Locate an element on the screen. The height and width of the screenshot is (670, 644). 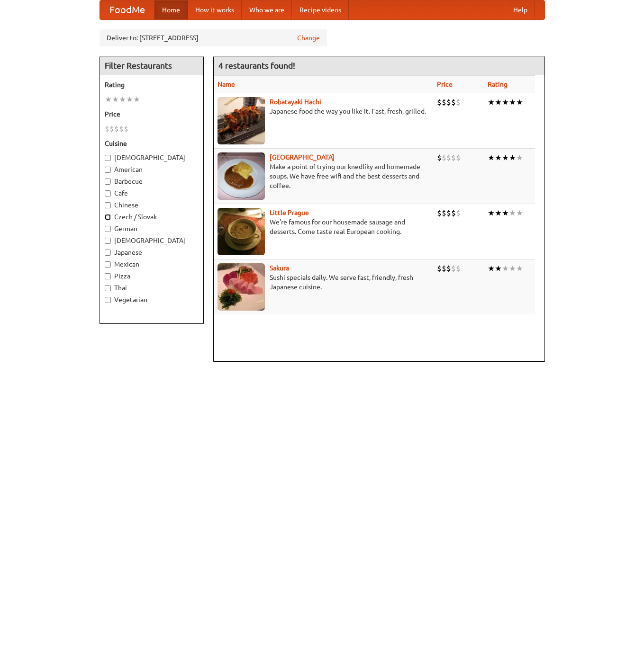
label: Pizza is located at coordinates (152, 276).